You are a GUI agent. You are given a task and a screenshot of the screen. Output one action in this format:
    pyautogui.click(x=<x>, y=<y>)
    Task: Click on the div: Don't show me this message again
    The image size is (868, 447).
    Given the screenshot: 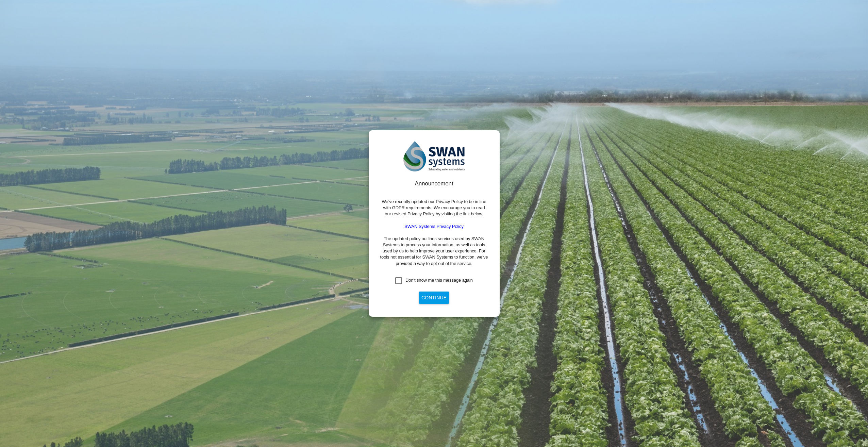 What is the action you would take?
    pyautogui.click(x=439, y=280)
    